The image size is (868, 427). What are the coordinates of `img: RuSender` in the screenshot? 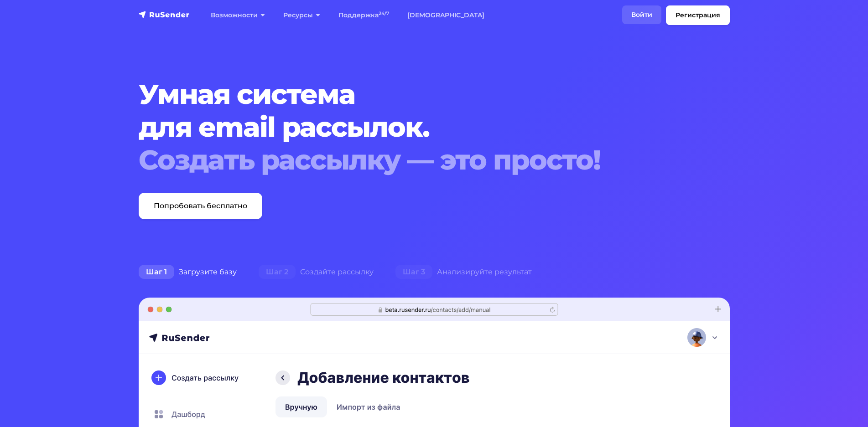 It's located at (164, 15).